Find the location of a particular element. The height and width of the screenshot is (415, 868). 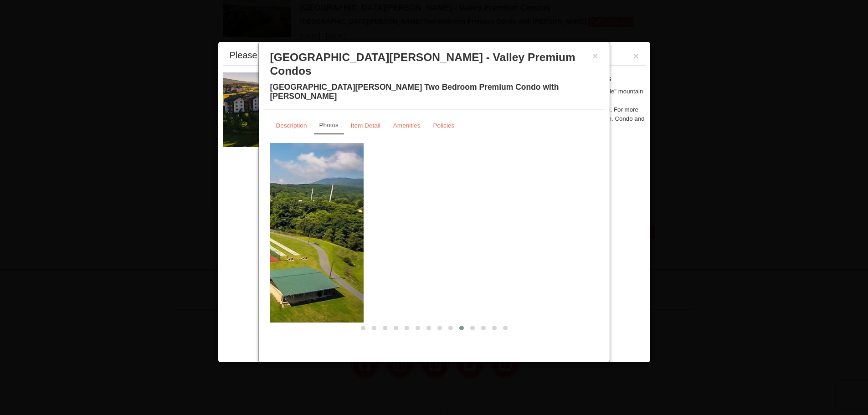

a: Amenities is located at coordinates (407, 126).